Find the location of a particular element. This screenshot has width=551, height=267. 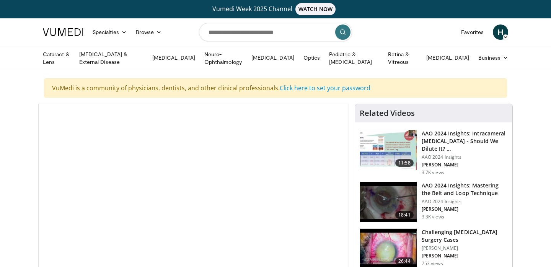

span: 11:58 is located at coordinates (405, 163).